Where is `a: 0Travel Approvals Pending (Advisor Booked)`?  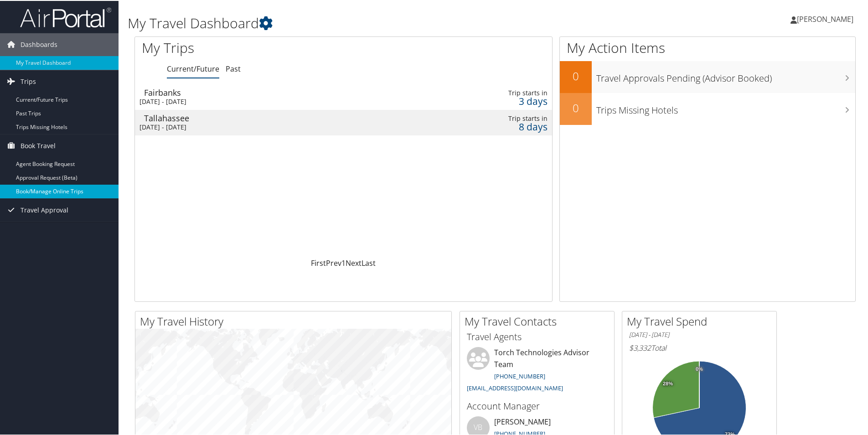 a: 0Travel Approvals Pending (Advisor Booked) is located at coordinates (708, 76).